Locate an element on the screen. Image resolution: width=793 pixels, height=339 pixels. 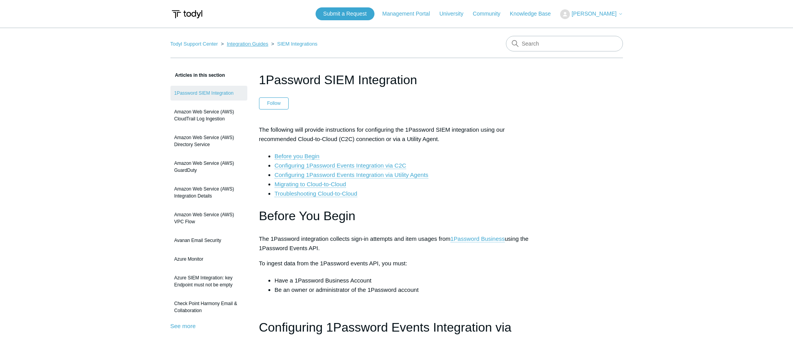
a: 1Password Business is located at coordinates (478, 239).